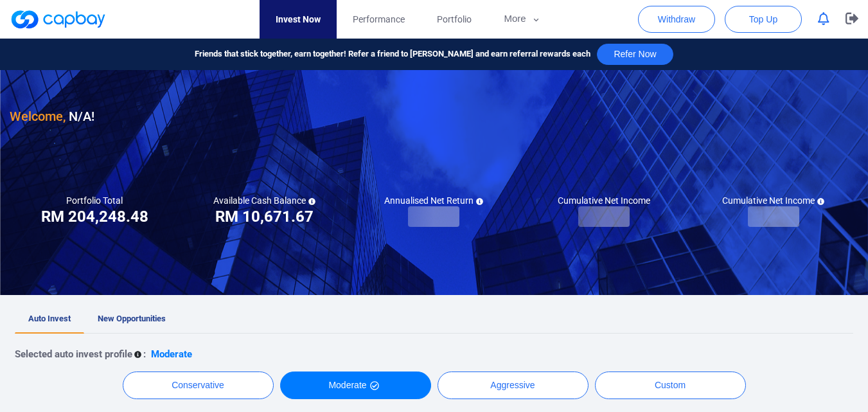  I want to click on button: Conservative, so click(198, 385).